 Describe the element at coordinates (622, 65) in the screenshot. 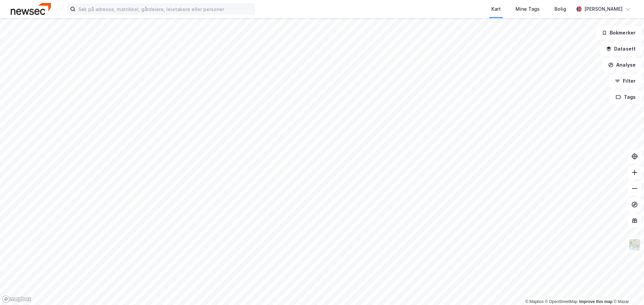

I see `button: Analyse` at that location.